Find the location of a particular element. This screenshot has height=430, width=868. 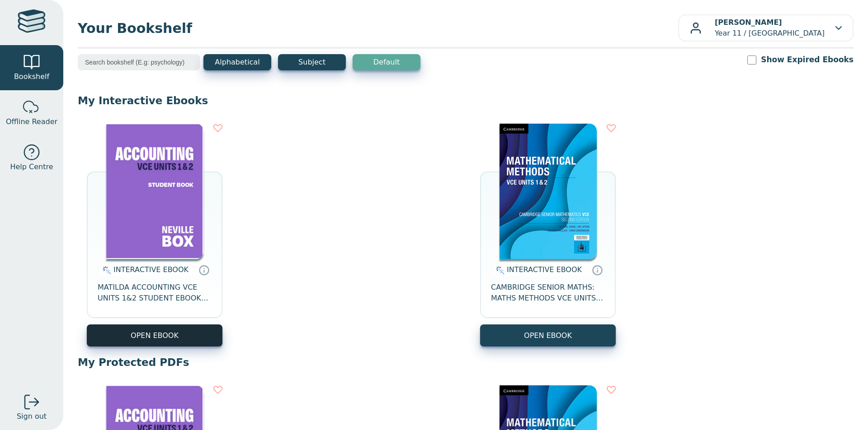

label: Show Expired Ebooks is located at coordinates (807, 60).